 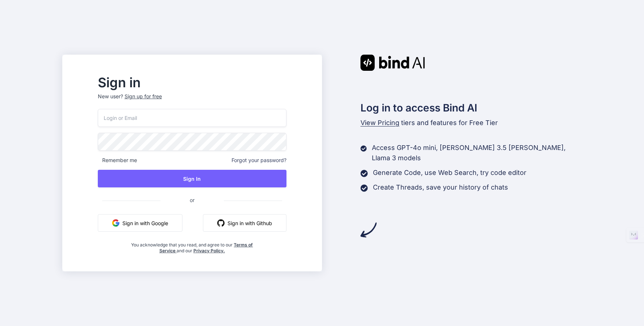 I want to click on a: Privacy Policy., so click(x=210, y=250).